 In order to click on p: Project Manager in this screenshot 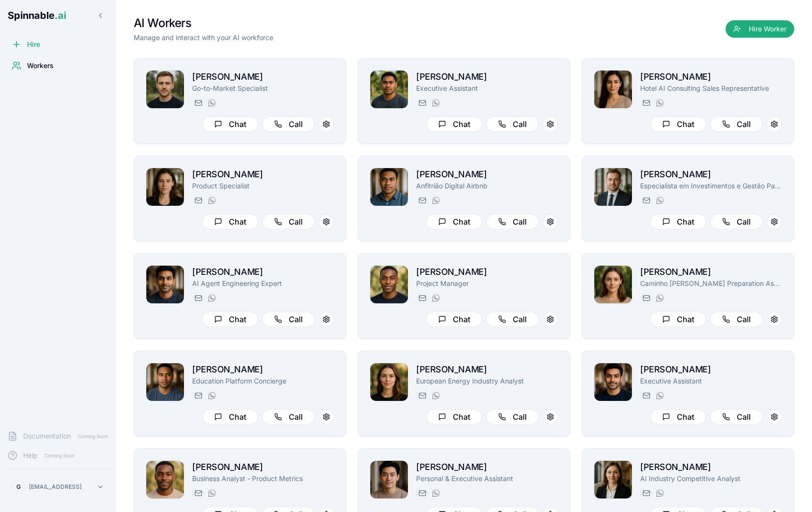, I will do `click(487, 283)`.